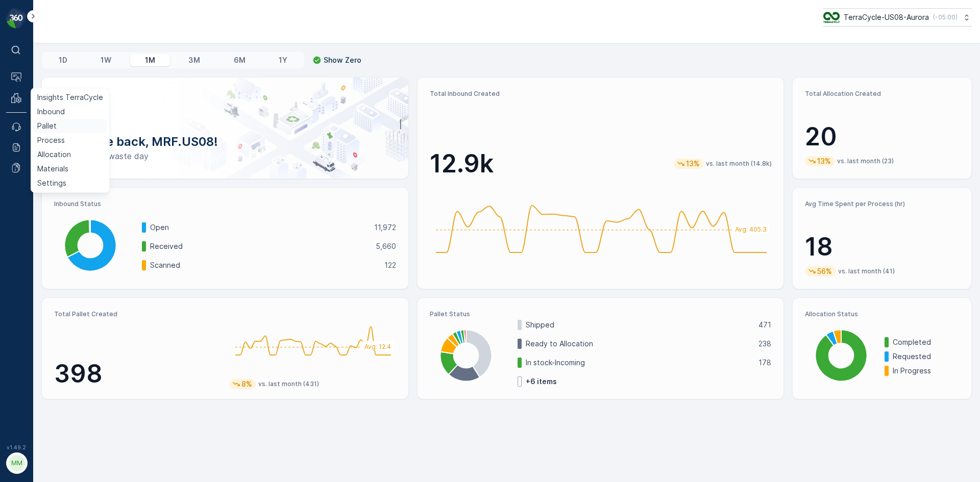  I want to click on p: Total Pallet Created, so click(138, 315).